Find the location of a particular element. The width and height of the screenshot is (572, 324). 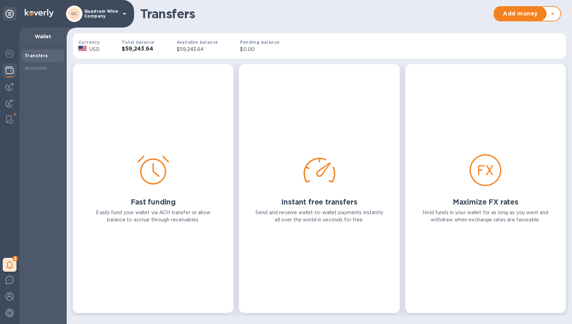

h2: Maximize FX rates is located at coordinates (486, 202).